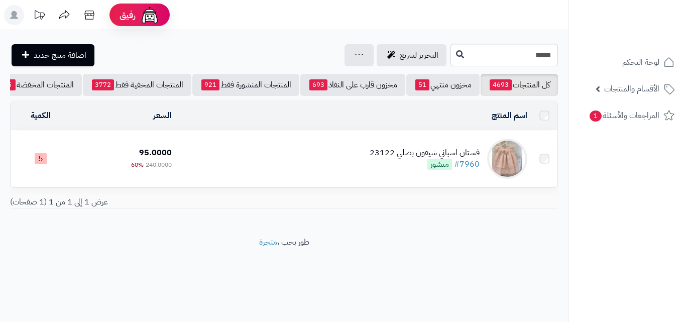 The image size is (686, 322). I want to click on a: المنتجات المنشورة فقط921, so click(245, 85).